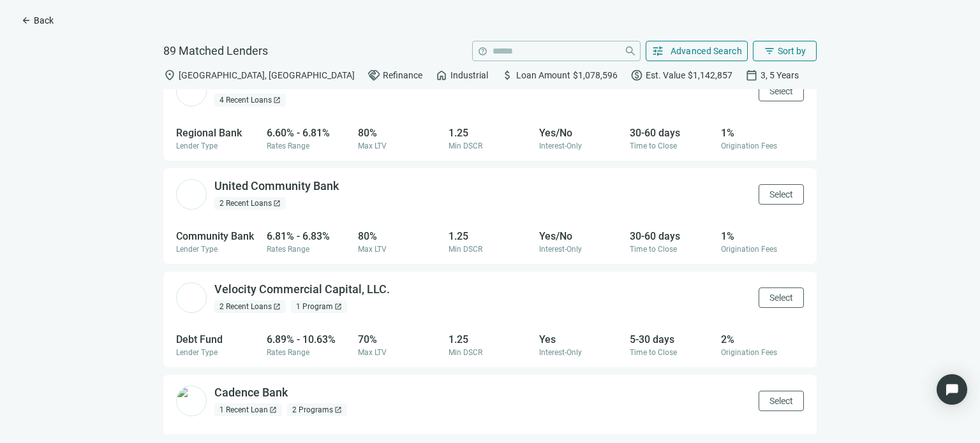 This screenshot has width=980, height=443. Describe the element at coordinates (26, 20) in the screenshot. I see `span: arrow_back` at that location.